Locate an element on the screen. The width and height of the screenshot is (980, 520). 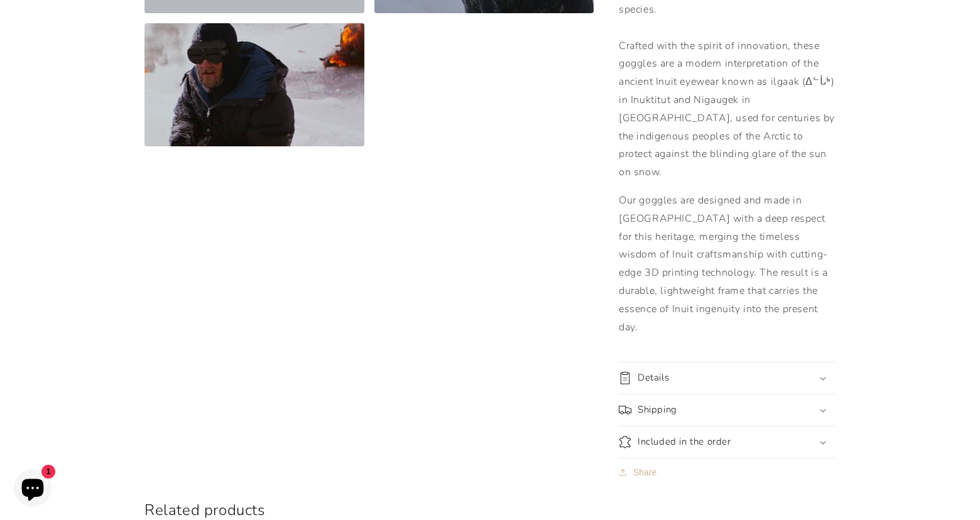
summary: Details is located at coordinates (727, 378).